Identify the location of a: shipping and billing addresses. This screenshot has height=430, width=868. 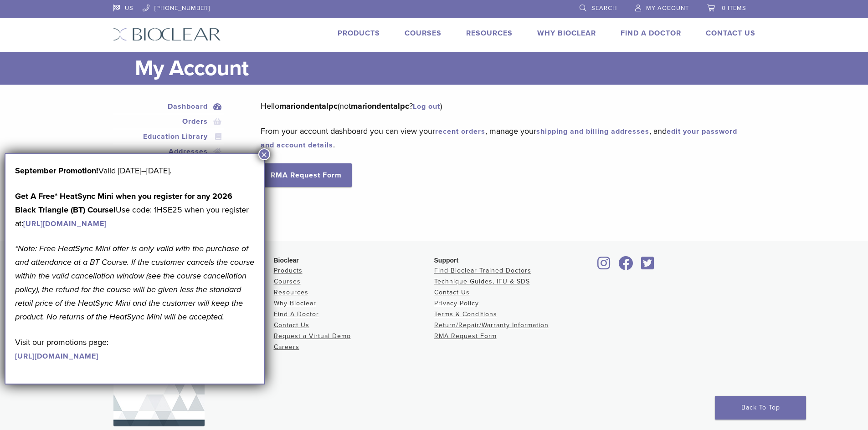
(593, 132).